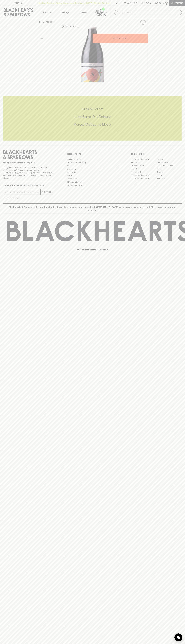  I want to click on input: e.g. jane@blackheartsandsparrows.com.au, so click(23, 192).